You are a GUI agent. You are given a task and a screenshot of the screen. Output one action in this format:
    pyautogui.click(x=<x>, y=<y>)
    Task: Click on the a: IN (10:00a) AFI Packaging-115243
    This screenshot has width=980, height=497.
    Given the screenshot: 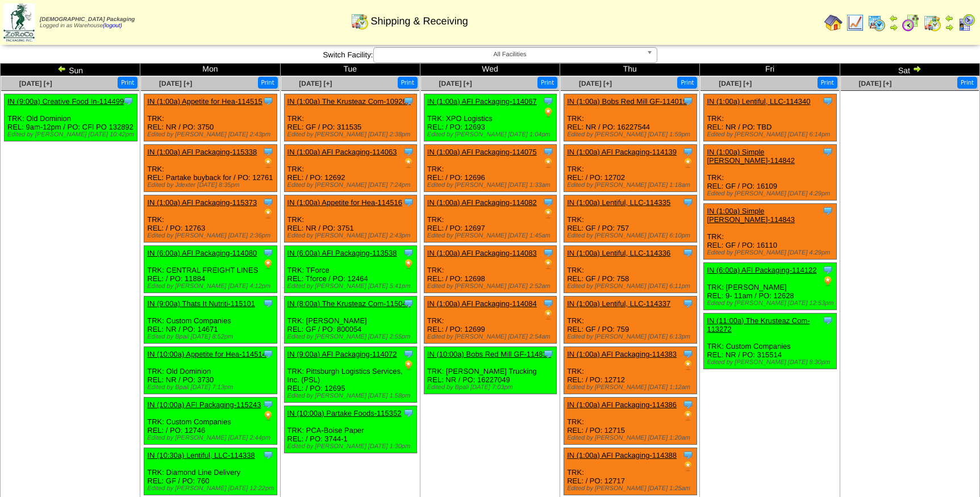 What is the action you would take?
    pyautogui.click(x=204, y=405)
    